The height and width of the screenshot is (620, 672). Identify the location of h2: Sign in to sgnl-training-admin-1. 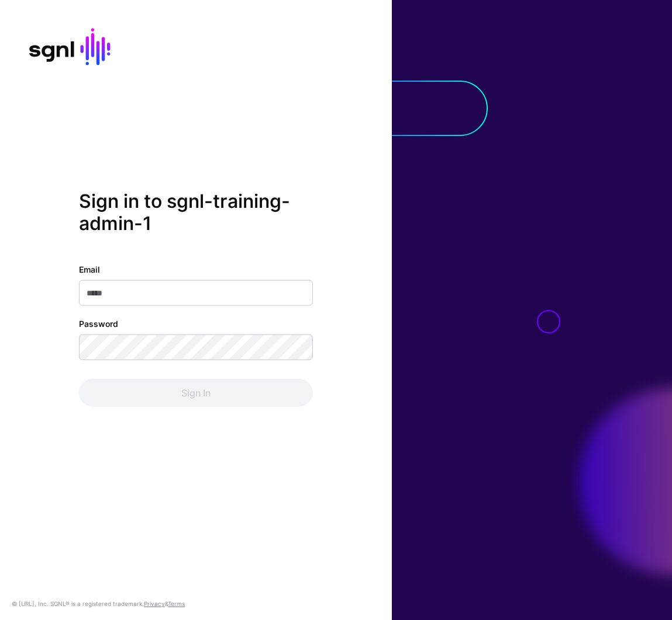
(195, 213).